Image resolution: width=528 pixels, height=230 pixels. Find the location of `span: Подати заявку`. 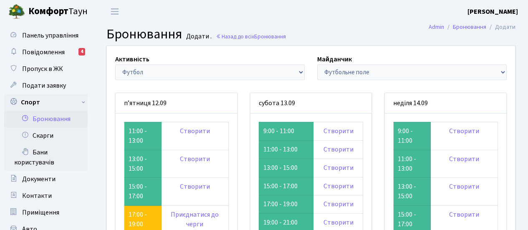

span: Подати заявку is located at coordinates (44, 86).